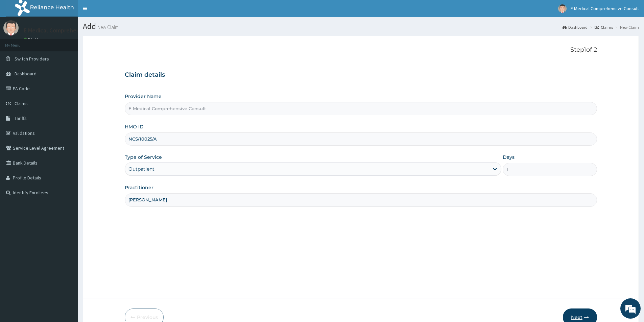 Image resolution: width=644 pixels, height=322 pixels. Describe the element at coordinates (509, 157) in the screenshot. I see `label: Days` at that location.